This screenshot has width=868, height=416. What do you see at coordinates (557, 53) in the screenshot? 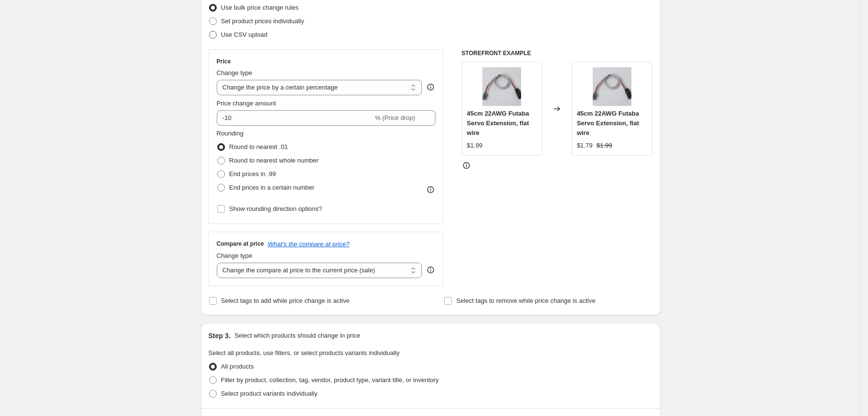
I see `h6: STOREFRONT EXAMPLE` at bounding box center [557, 53].